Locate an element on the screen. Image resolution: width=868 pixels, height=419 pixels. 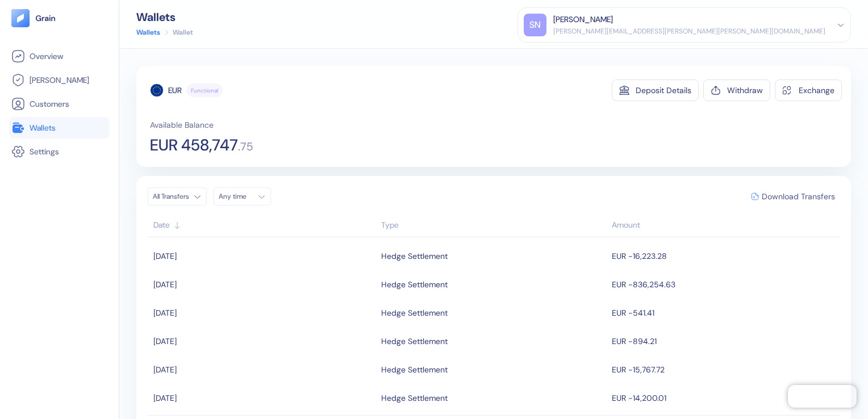
button: Exchange is located at coordinates (808, 90).